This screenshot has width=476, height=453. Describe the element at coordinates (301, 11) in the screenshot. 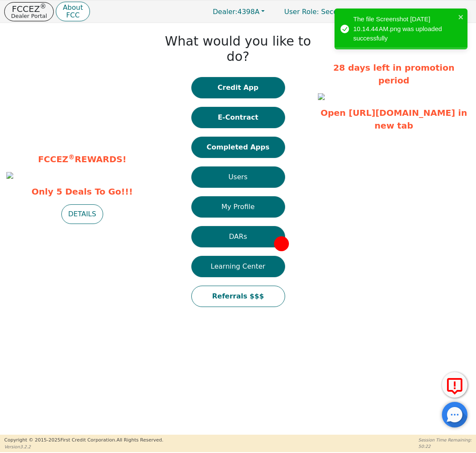

I see `span: User Role :` at that location.